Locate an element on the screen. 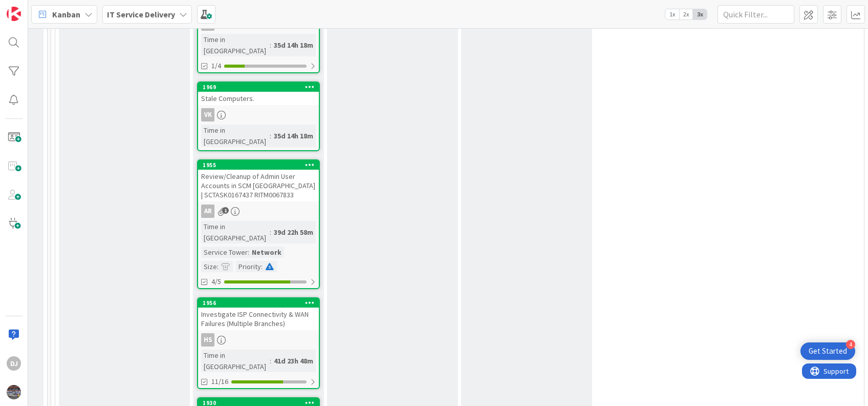 This screenshot has width=868, height=406. span: 1x is located at coordinates (672, 14).